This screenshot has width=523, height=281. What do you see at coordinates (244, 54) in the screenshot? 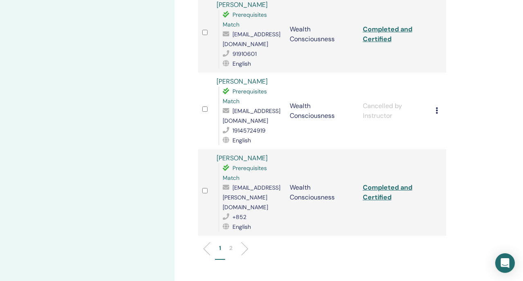
I see `span: 91910601` at bounding box center [244, 54].